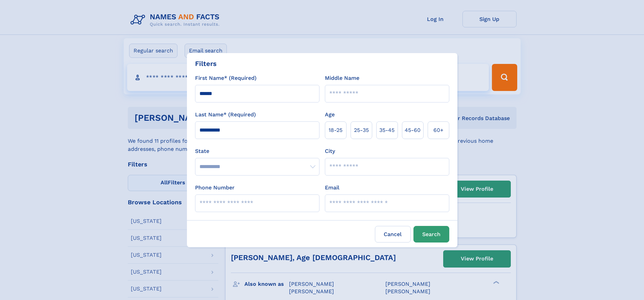 This screenshot has width=644, height=300. I want to click on label: First Name* (Required), so click(226, 78).